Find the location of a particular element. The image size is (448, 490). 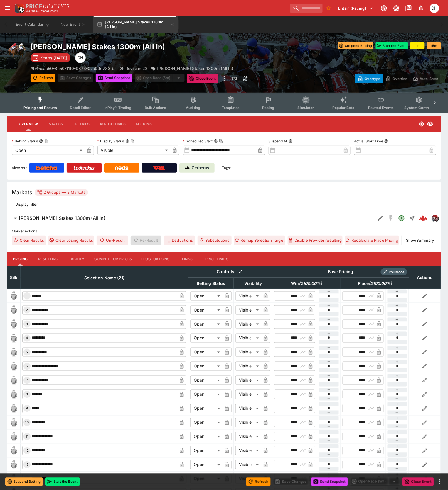

p: Auto-Save is located at coordinates (429, 79).